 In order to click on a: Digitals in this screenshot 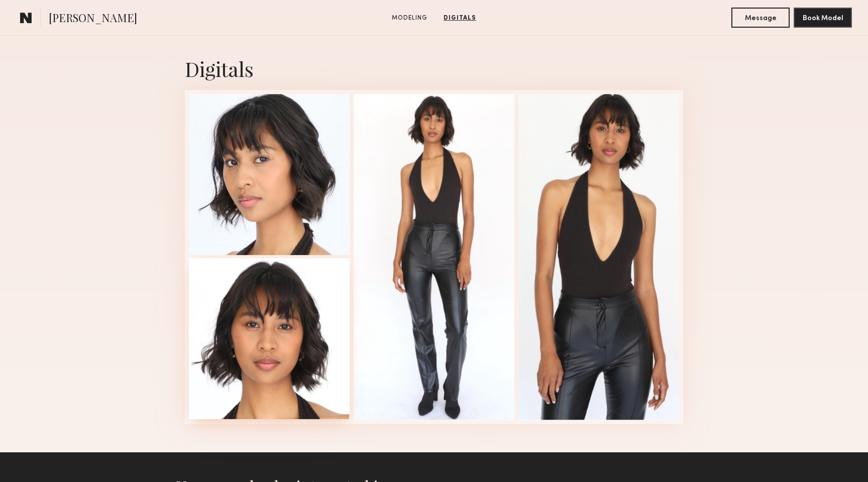, I will do `click(460, 18)`.